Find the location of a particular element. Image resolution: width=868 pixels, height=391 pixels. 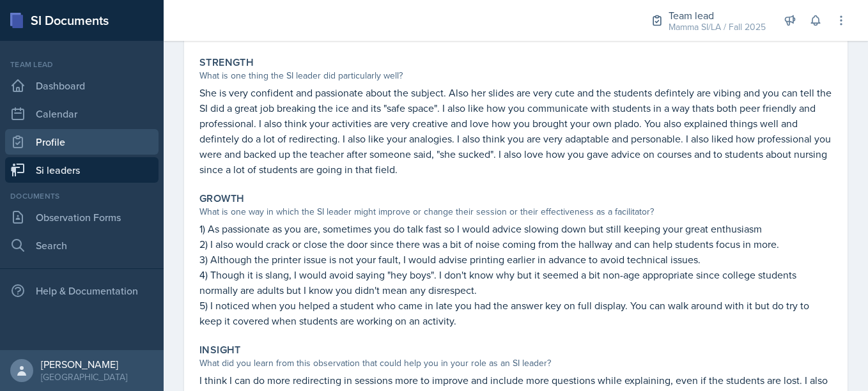

a: Profile is located at coordinates (82, 142).